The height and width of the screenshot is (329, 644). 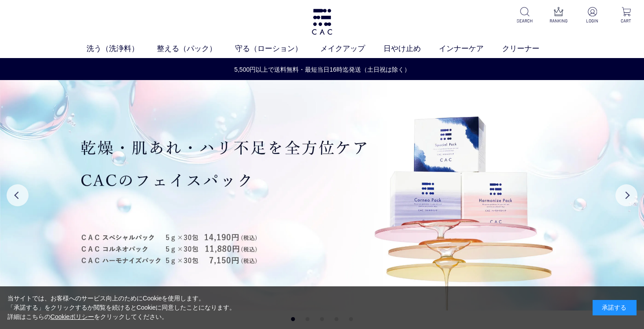 What do you see at coordinates (73, 317) in the screenshot?
I see `a: Cookieポリシー` at bounding box center [73, 317].